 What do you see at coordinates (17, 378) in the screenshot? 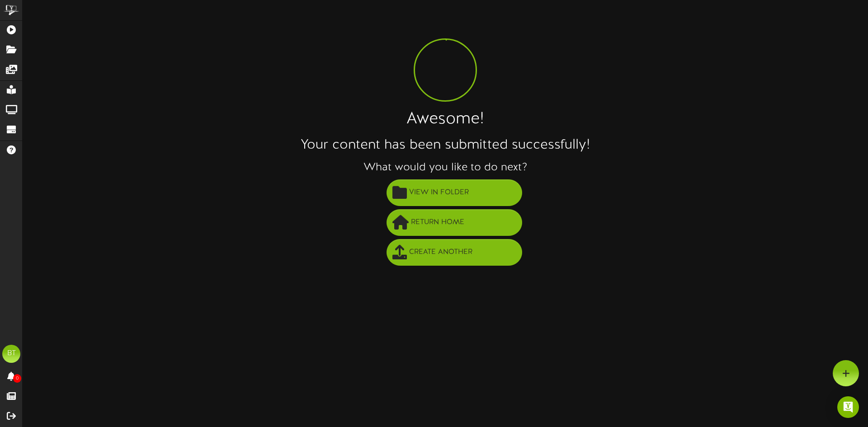
I see `span: 0` at bounding box center [17, 378].